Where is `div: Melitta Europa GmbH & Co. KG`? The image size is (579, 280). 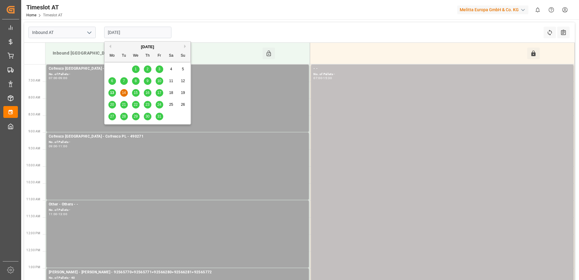 div: Melitta Europa GmbH & Co. KG is located at coordinates (492, 10).